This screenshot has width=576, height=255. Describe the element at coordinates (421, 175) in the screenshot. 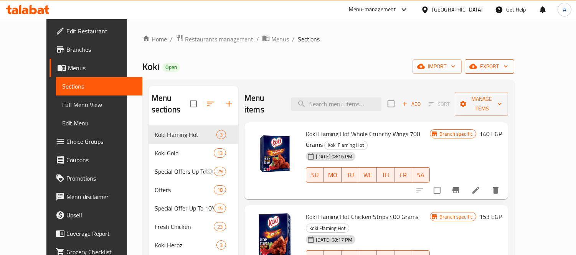

I see `button: SA` at that location.